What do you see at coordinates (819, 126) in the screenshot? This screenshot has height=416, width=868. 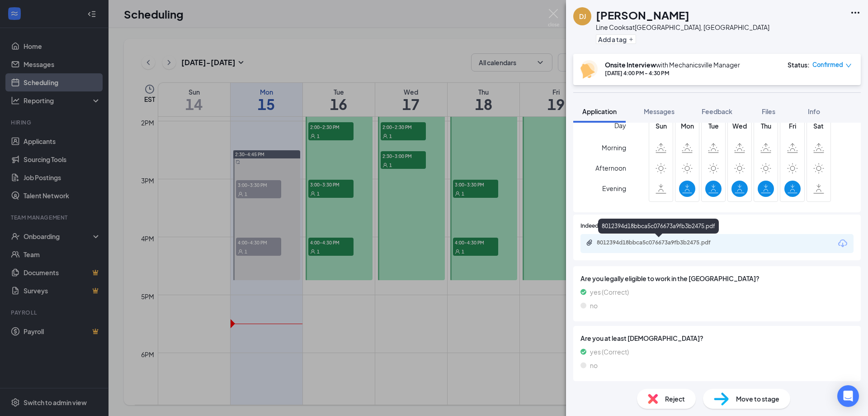 I see `span: Sat` at bounding box center [819, 126].